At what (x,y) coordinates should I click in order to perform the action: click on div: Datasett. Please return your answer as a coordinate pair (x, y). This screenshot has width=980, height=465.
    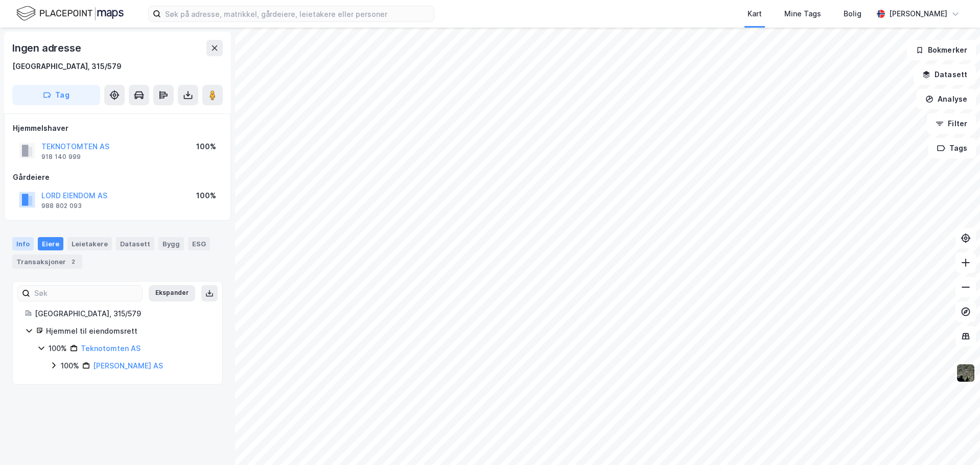
    Looking at the image, I should click on (135, 244).